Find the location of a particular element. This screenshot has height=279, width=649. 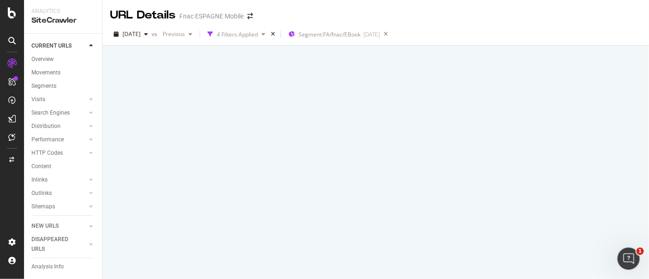

div: URL Details is located at coordinates (143, 15).